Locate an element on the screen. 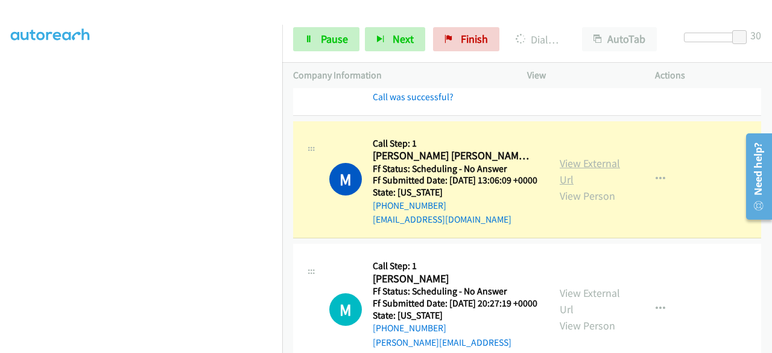 Image resolution: width=772 pixels, height=353 pixels. span: Next is located at coordinates (403, 39).